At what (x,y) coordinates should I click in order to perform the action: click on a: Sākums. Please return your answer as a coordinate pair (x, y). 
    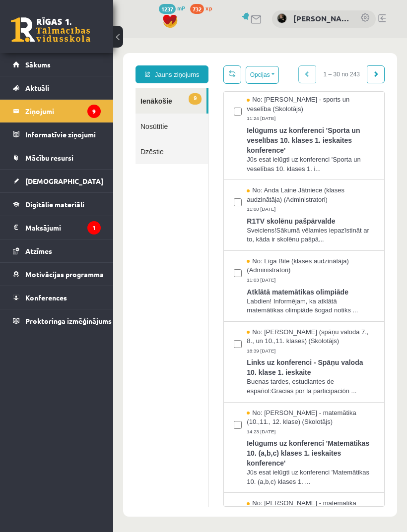
    Looking at the image, I should click on (57, 65).